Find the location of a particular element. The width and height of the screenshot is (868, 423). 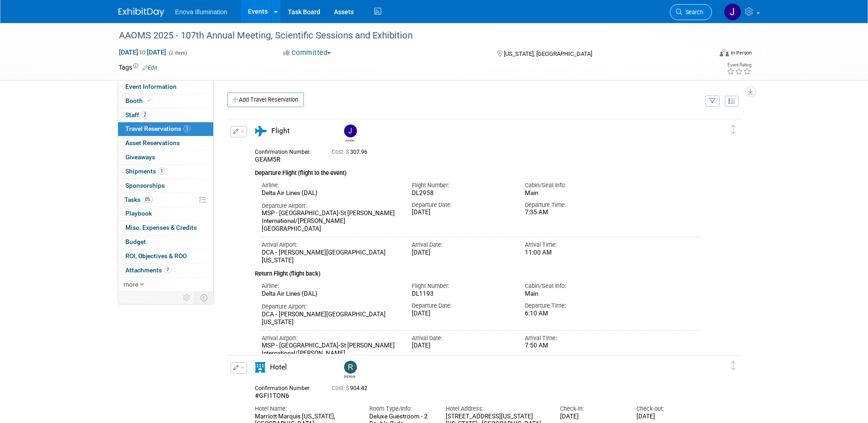

div: Check-in: is located at coordinates (591, 409).